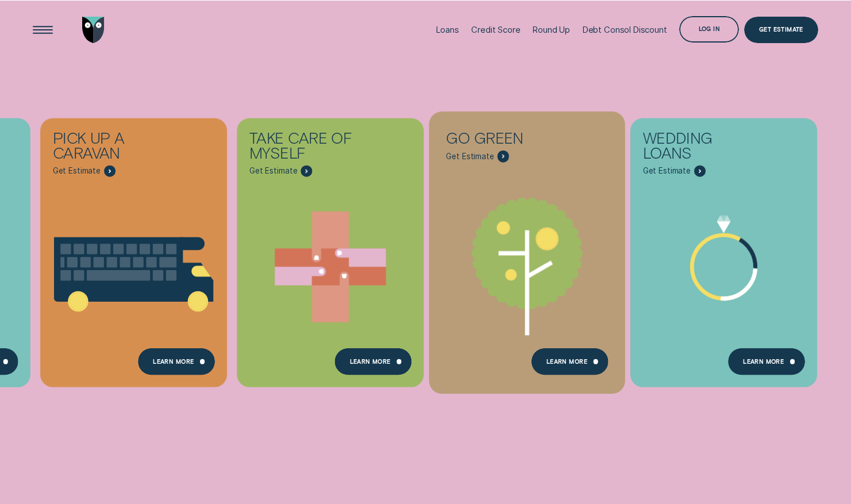  Describe the element at coordinates (310, 148) in the screenshot. I see `div: Take care of myself` at that location.